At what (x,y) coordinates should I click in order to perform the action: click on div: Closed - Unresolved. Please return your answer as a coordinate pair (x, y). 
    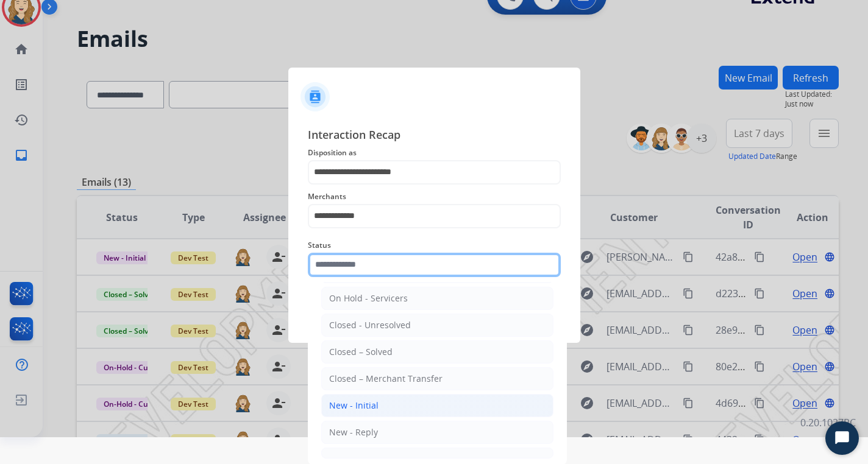
    Looking at the image, I should click on (370, 325).